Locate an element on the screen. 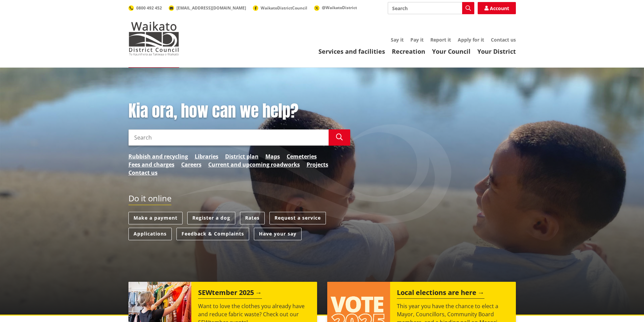  a: Feedback & Complaints is located at coordinates (213, 234).